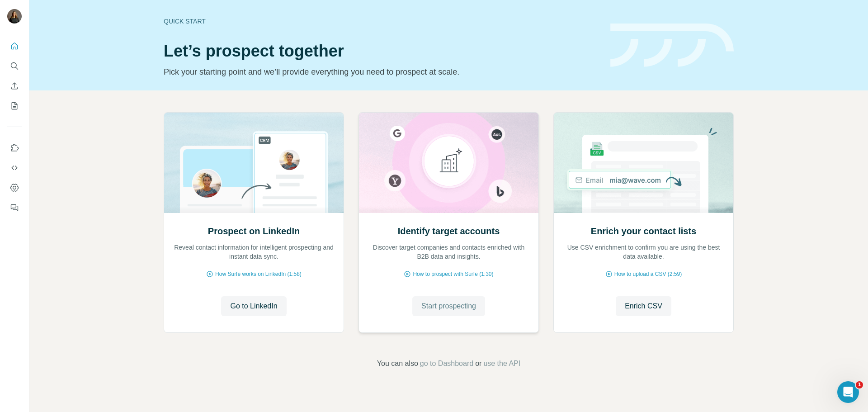  What do you see at coordinates (448, 163) in the screenshot?
I see `img: Identify target accounts` at bounding box center [448, 163].